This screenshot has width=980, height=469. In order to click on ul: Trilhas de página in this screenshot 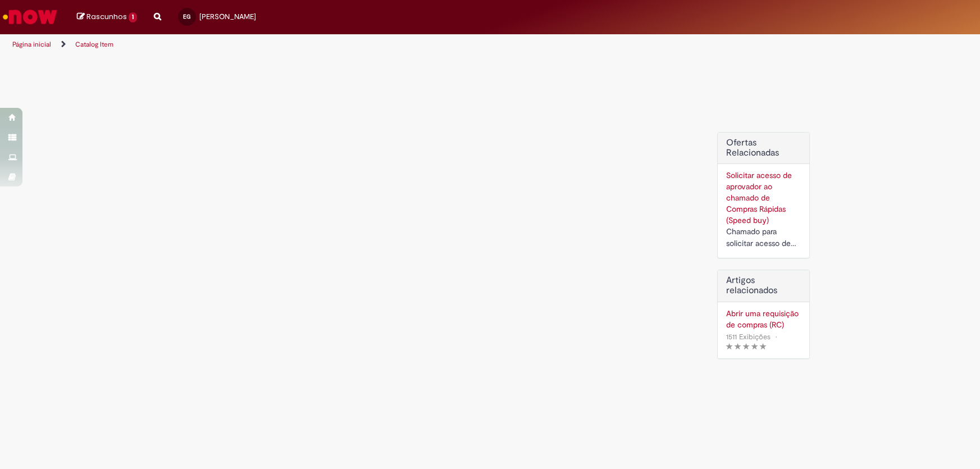, I will do `click(327, 45)`.